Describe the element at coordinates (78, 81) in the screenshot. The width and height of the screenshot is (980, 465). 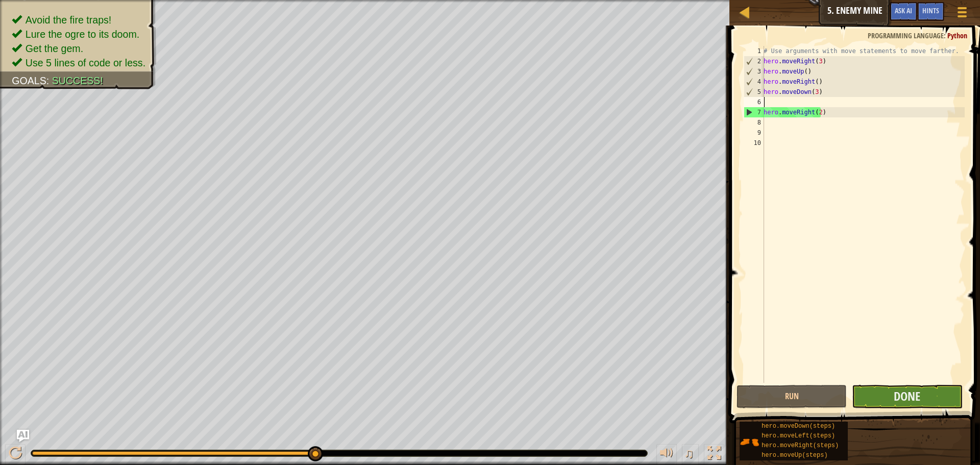
I see `span: Success!` at that location.